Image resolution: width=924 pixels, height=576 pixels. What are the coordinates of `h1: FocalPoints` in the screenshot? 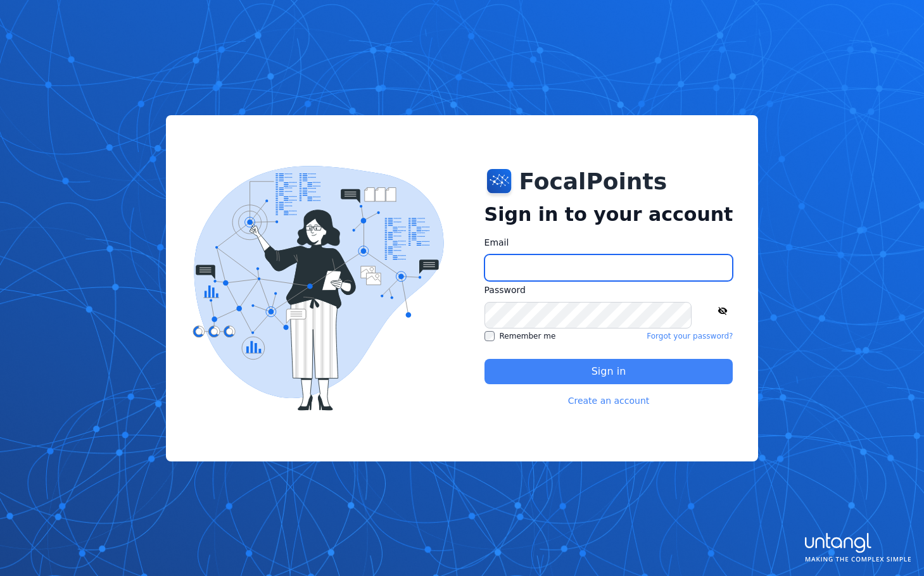 It's located at (593, 182).